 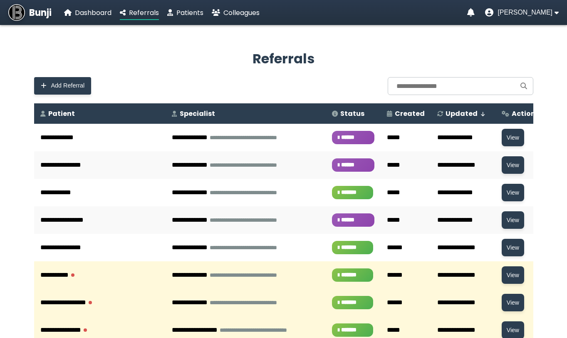 What do you see at coordinates (463, 113) in the screenshot?
I see `th: Updated` at bounding box center [463, 113].